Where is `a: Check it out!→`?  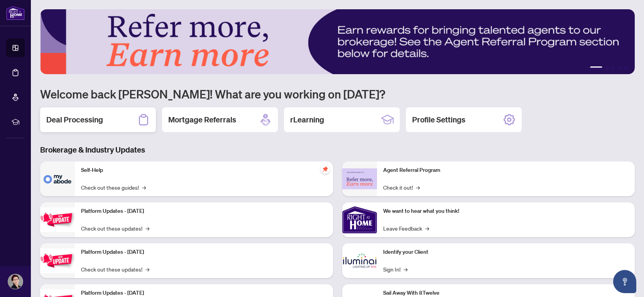
a: Check it out!→ is located at coordinates (401, 187).